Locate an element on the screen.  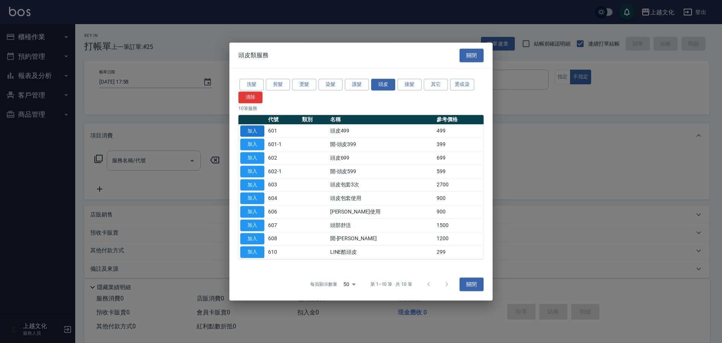
button: 接髮 is located at coordinates (410, 84).